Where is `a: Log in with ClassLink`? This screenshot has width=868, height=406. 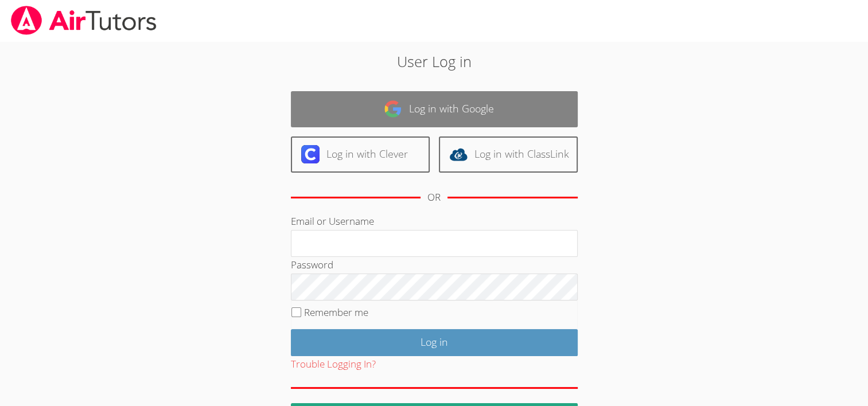
a: Log in with ClassLink is located at coordinates (509, 154).